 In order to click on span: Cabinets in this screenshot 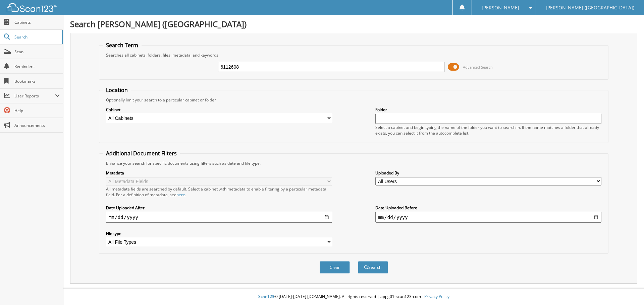, I will do `click(37, 22)`.